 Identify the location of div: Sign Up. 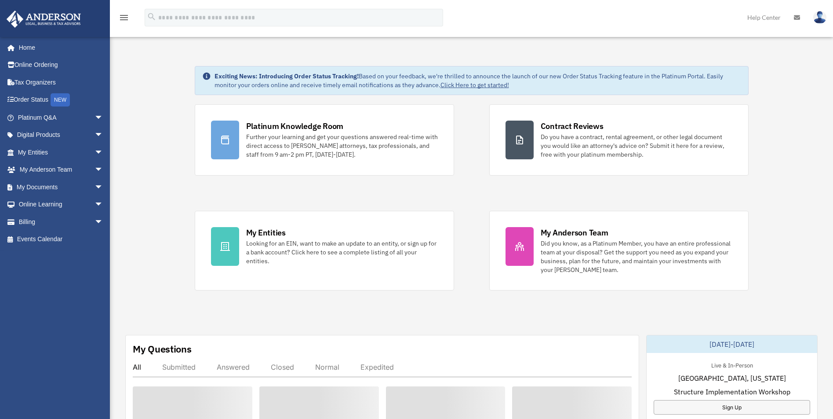
(732, 407).